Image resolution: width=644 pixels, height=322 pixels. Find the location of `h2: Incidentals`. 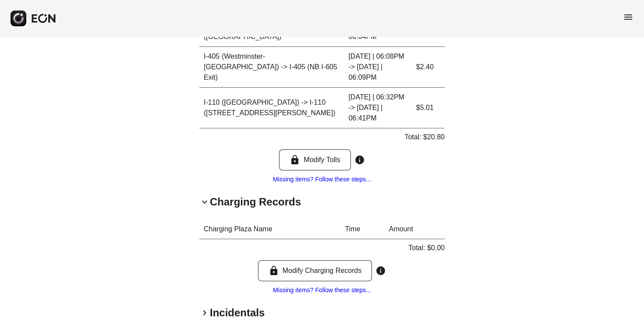

h2: Incidentals is located at coordinates (237, 313).